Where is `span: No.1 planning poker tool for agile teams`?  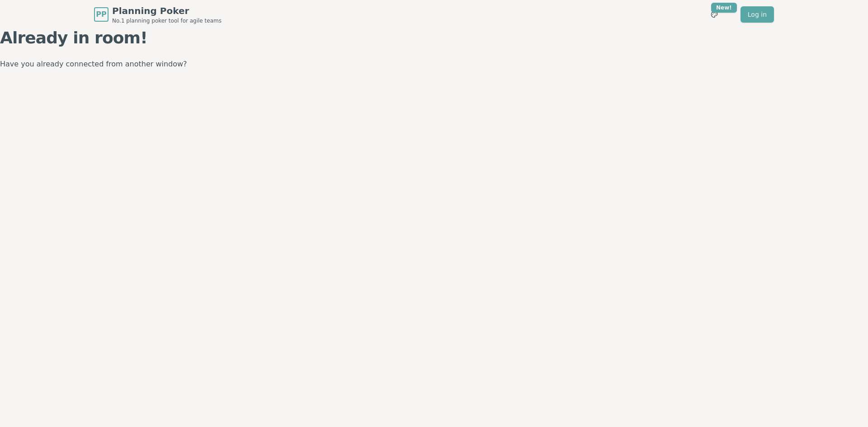
span: No.1 planning poker tool for agile teams is located at coordinates (167, 21).